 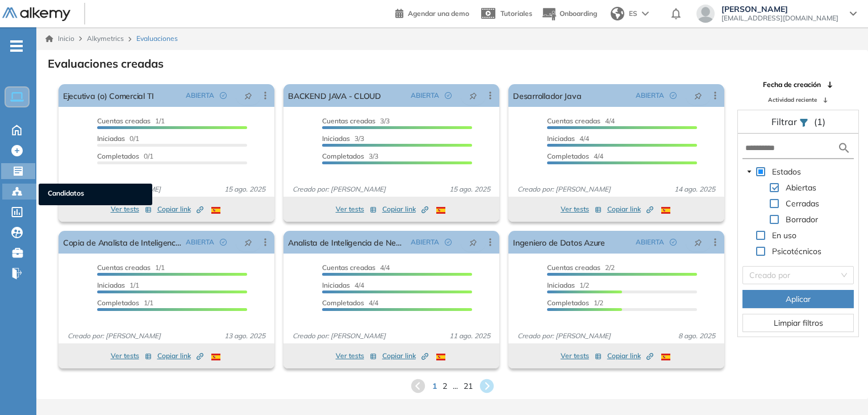 What do you see at coordinates (439, 13) in the screenshot?
I see `span: Agendar una demo` at bounding box center [439, 13].